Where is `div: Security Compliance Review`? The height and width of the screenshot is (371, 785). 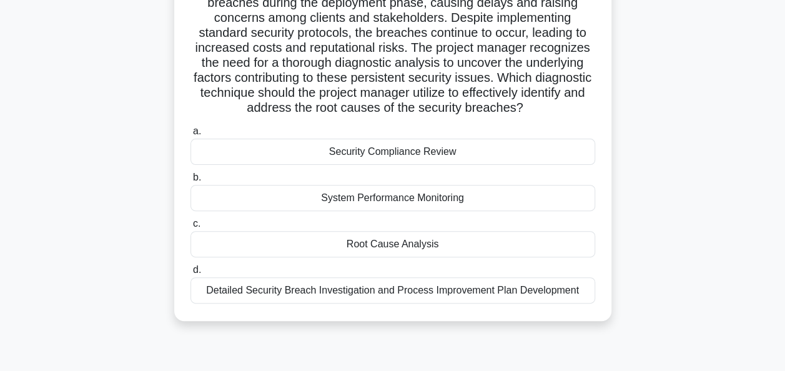 div: Security Compliance Review is located at coordinates (393, 152).